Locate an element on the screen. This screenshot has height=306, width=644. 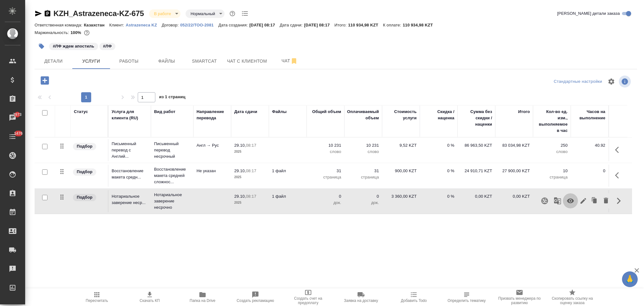
p: Договор: is located at coordinates (171, 25).